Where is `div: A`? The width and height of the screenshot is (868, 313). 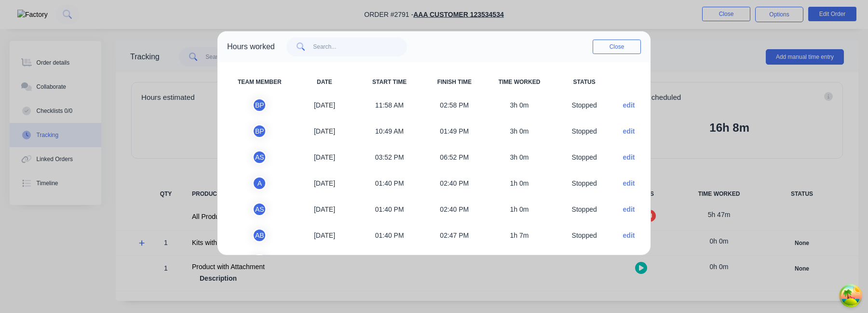 div: A is located at coordinates (260, 183).